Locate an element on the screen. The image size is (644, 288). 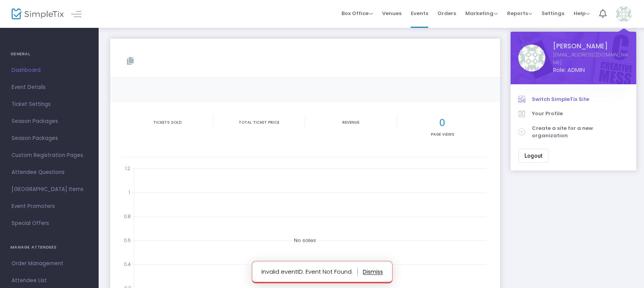
span: Reports is located at coordinates (519, 13).